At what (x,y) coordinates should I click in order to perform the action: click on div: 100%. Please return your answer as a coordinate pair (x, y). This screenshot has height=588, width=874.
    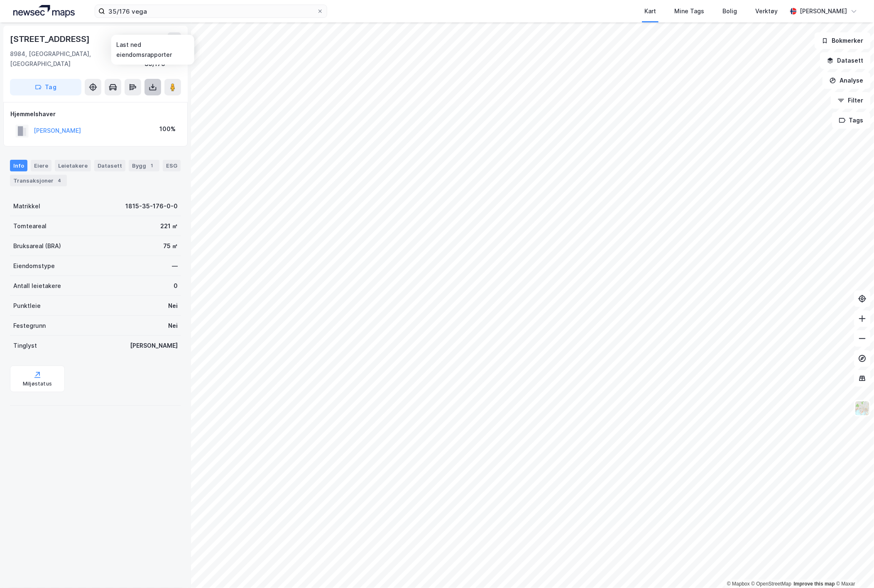
    Looking at the image, I should click on (167, 129).